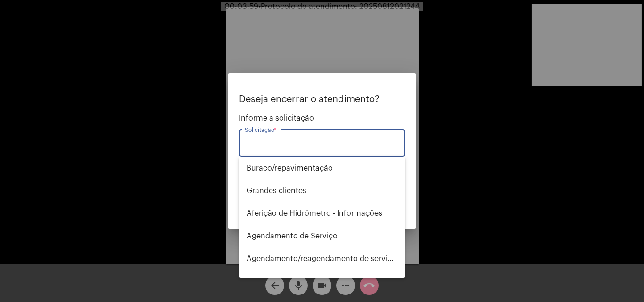 This screenshot has height=302, width=644. I want to click on span: Informe a solicitação, so click(322, 118).